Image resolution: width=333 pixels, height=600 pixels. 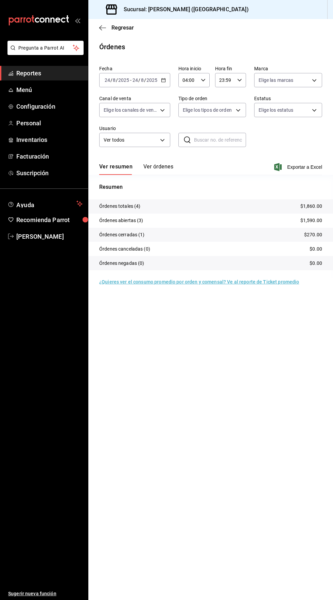 What do you see at coordinates (207, 110) in the screenshot?
I see `span: Elige los tipos de orden` at bounding box center [207, 110].